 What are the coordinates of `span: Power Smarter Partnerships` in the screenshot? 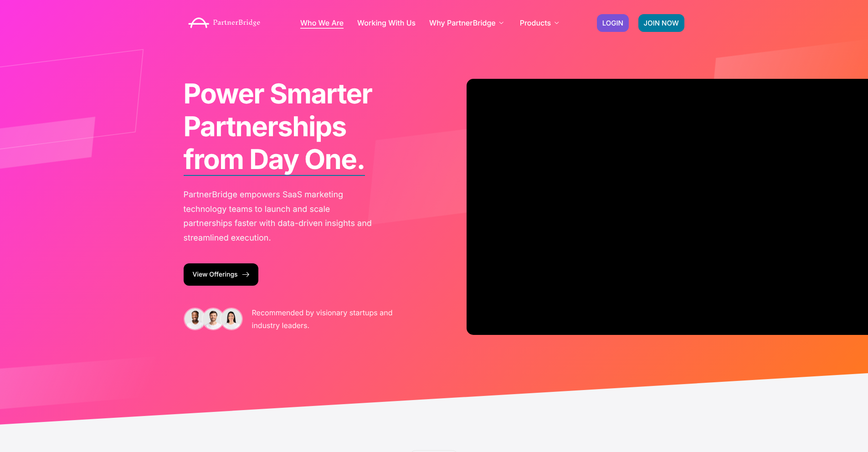 It's located at (278, 110).